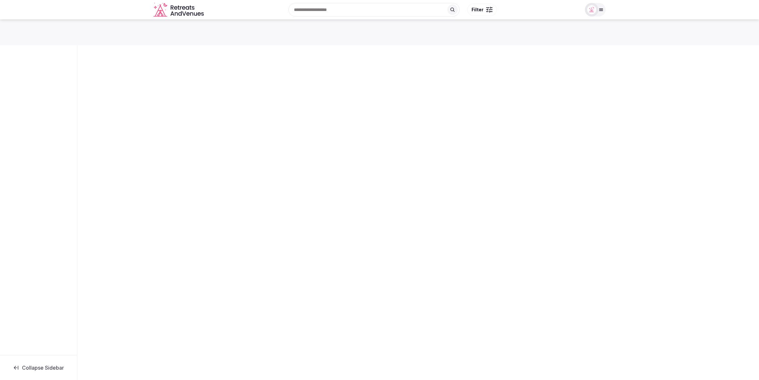 The width and height of the screenshot is (759, 380). Describe the element at coordinates (179, 10) in the screenshot. I see `a: Visit the homepage` at that location.